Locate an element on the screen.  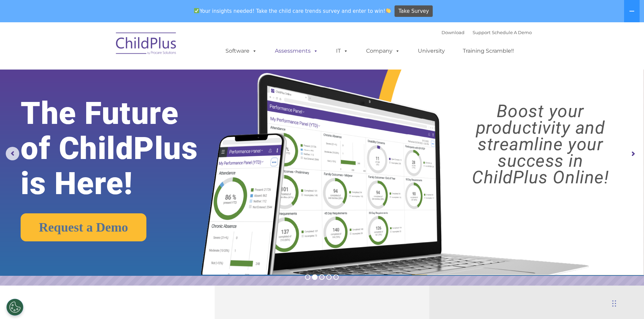
img: ChildPlus by Procare Solutions is located at coordinates (146, 45).